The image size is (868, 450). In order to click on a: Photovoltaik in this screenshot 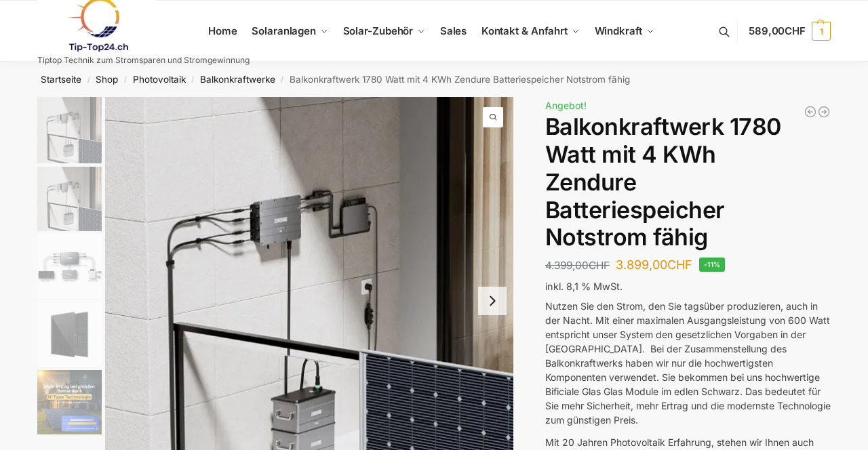, I will do `click(160, 79)`.